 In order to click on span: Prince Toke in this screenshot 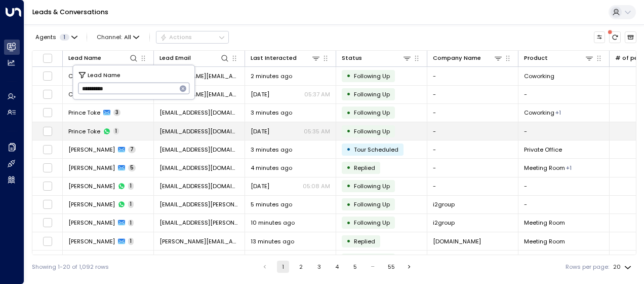, I will do `click(84, 113)`.